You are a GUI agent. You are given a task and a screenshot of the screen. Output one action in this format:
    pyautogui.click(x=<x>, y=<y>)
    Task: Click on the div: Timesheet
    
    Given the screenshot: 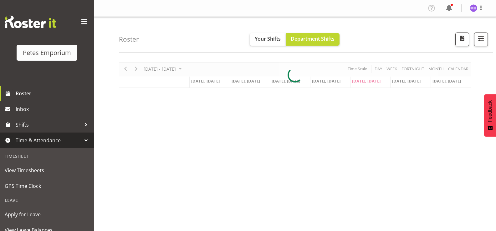 What is the action you would take?
    pyautogui.click(x=47, y=156)
    